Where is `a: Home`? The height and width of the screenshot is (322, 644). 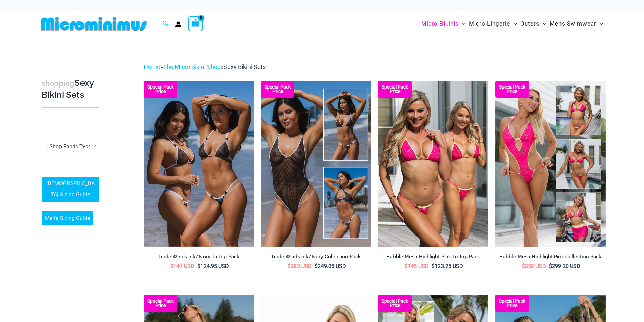 a: Home is located at coordinates (152, 67).